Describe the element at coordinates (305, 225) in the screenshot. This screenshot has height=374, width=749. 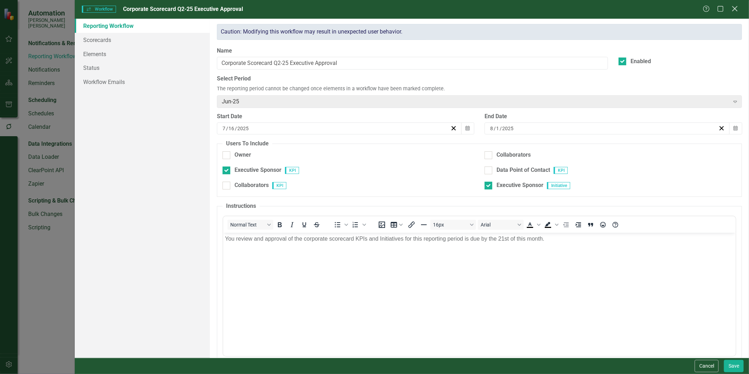
I see `button: Underline` at that location.